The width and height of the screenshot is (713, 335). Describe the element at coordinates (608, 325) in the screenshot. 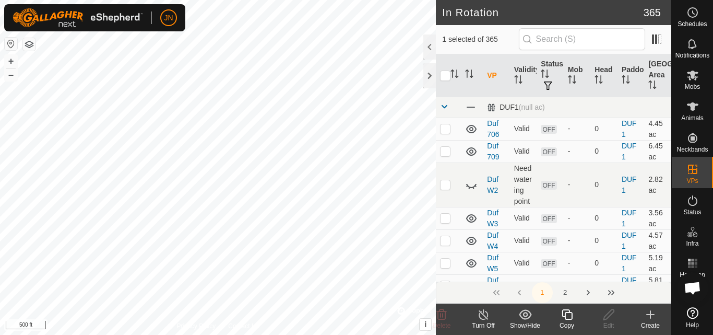

I see `div: Edit` at that location.